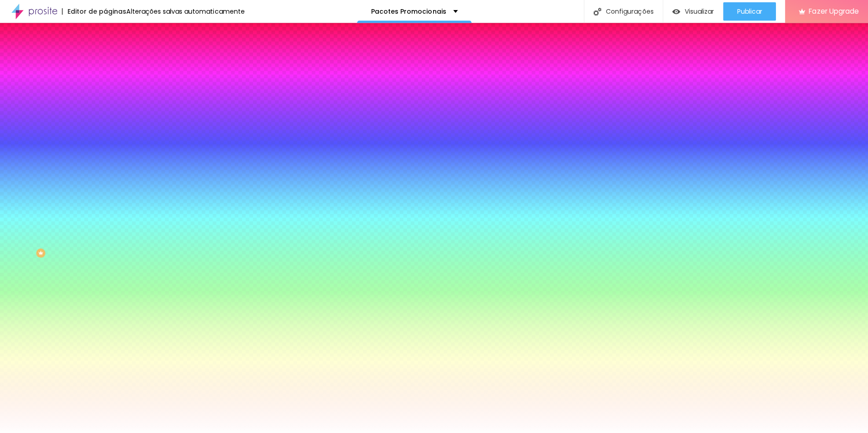 The image size is (868, 433). What do you see at coordinates (407, 11) in the screenshot?
I see `p: Pacotes Promocionais` at bounding box center [407, 11].